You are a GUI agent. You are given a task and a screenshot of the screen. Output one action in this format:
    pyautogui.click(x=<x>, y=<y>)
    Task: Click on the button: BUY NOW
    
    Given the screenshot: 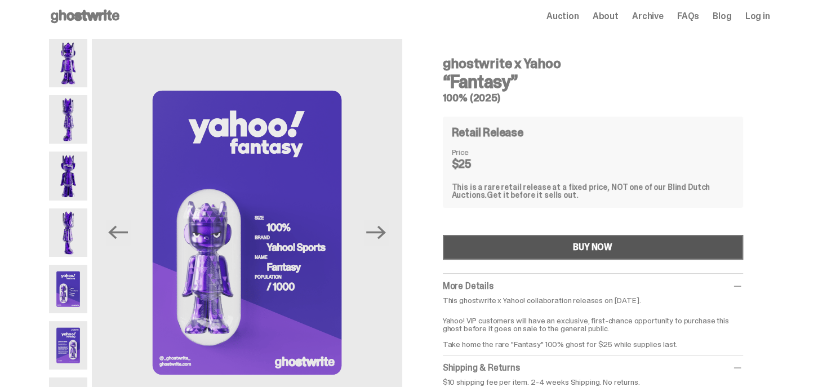 What is the action you would take?
    pyautogui.click(x=593, y=247)
    